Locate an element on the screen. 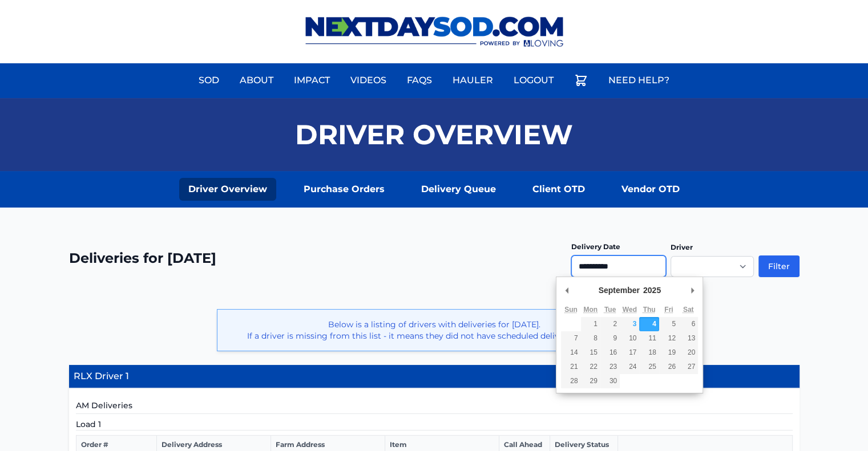 The image size is (868, 451). button: Next Month is located at coordinates (693, 291).